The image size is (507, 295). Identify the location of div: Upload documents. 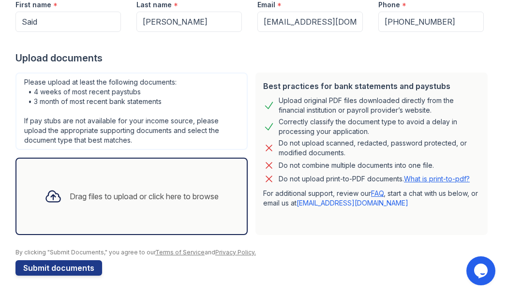
(253, 58).